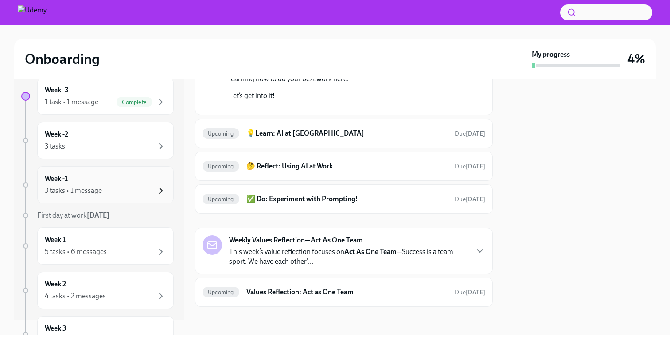 Image resolution: width=670 pixels, height=344 pixels. Describe the element at coordinates (350, 96) in the screenshot. I see `p: Let’s get into it!` at that location.